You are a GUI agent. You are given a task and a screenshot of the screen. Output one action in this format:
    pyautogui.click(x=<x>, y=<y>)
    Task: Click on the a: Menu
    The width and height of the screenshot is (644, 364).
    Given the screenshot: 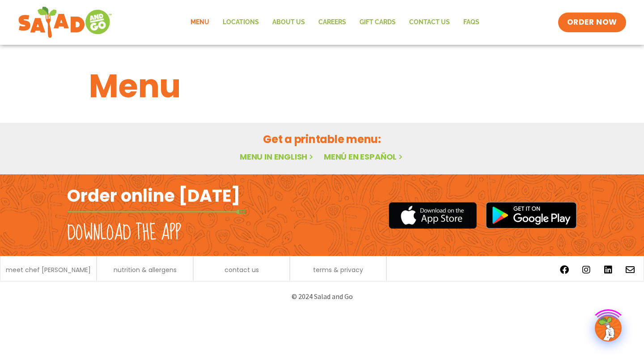 What is the action you would take?
    pyautogui.click(x=200, y=22)
    